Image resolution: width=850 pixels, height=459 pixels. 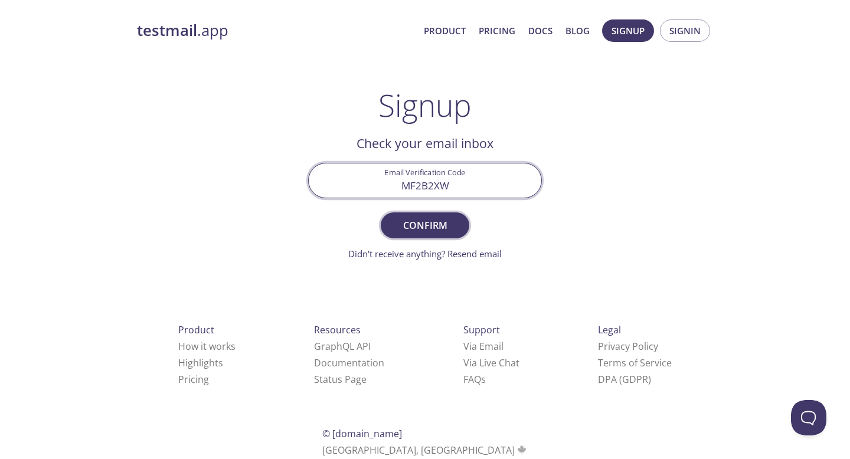 What do you see at coordinates (577, 31) in the screenshot?
I see `a: Blog` at bounding box center [577, 31].